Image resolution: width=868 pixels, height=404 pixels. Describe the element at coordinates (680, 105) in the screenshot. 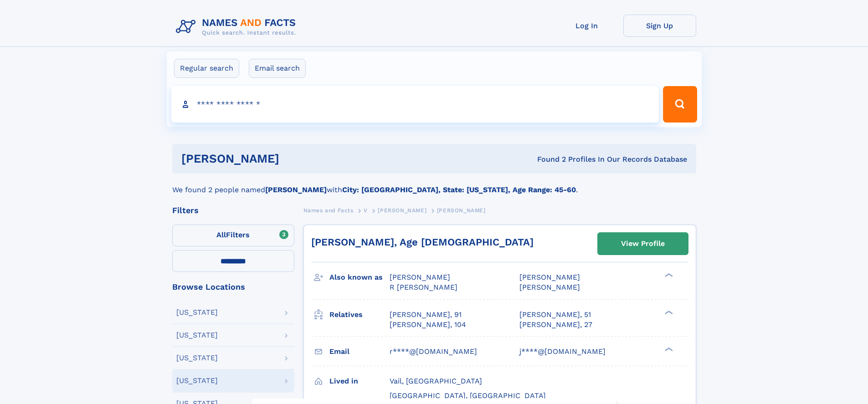

I see `button: Search Button` at that location.